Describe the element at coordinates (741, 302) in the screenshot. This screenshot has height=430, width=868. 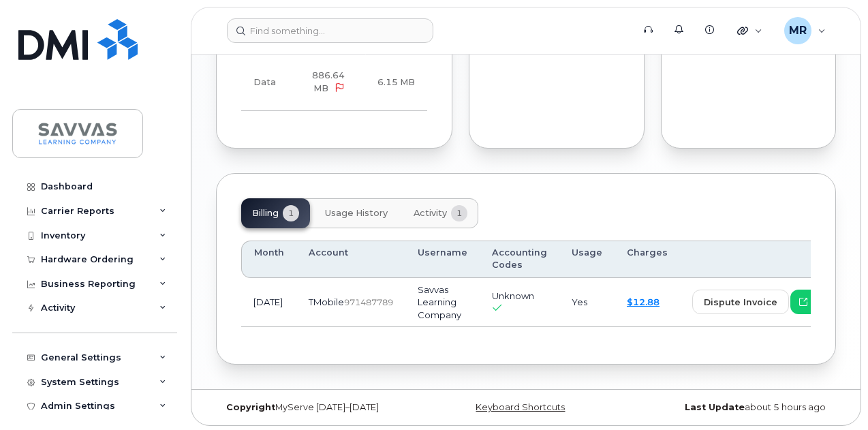
I see `span: dispute invoice` at that location.